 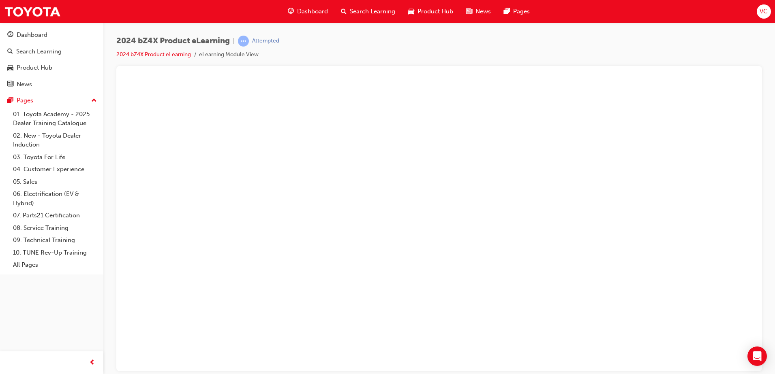 I want to click on div: Open Intercom Messenger, so click(x=757, y=356).